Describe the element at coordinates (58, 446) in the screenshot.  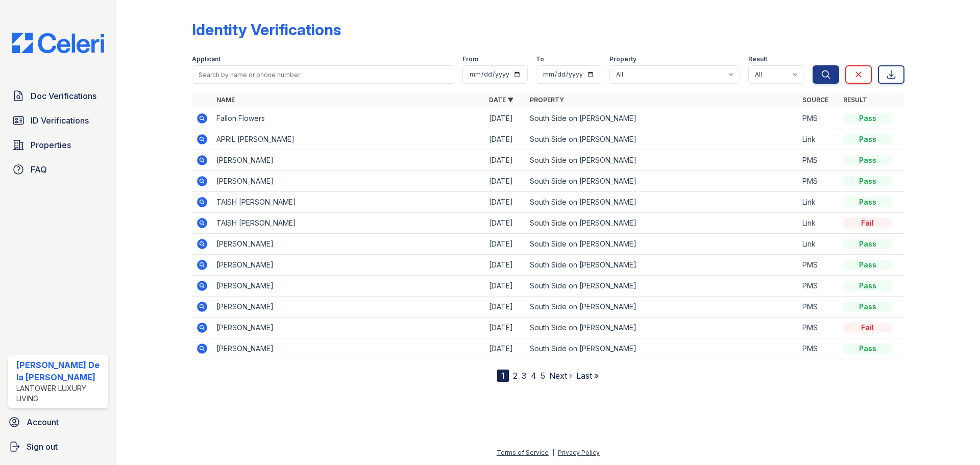
I see `button: Sign out` at that location.